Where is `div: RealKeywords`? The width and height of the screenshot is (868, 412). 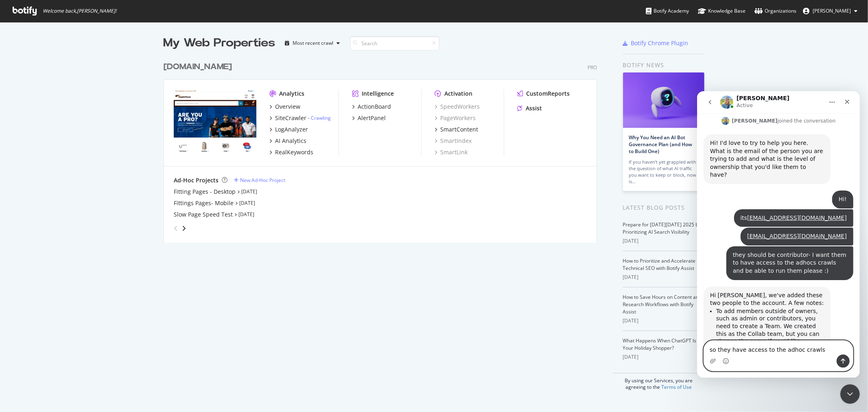 div: RealKeywords is located at coordinates (294, 152).